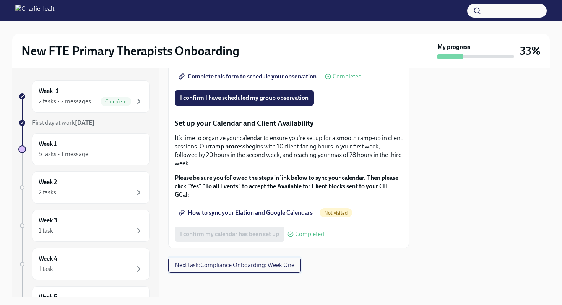 Image resolution: width=562 pixels, height=305 pixels. I want to click on span: Not visited, so click(335, 212).